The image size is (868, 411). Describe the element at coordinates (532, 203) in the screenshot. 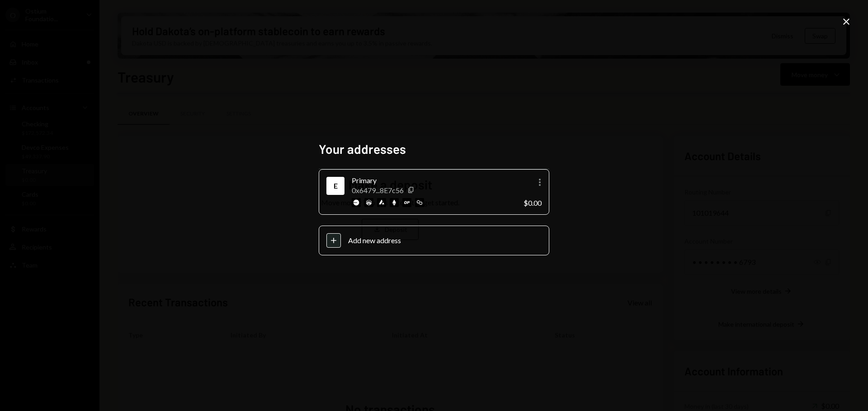

I see `div: $0.00` at that location.